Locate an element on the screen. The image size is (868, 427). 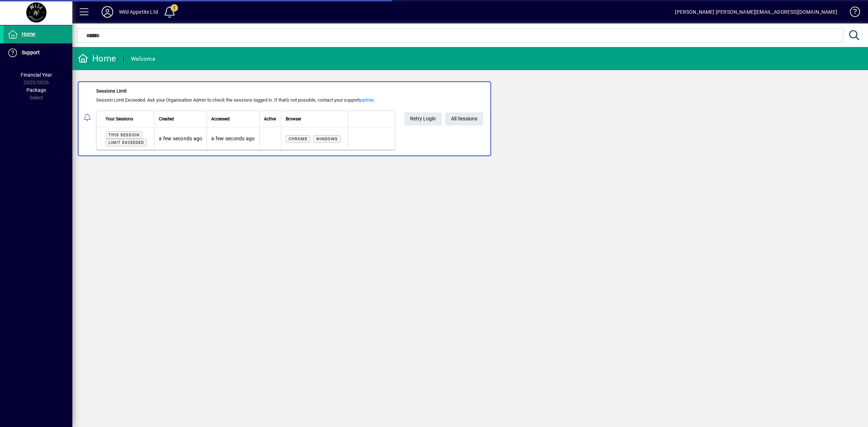
span: This session is located at coordinates (124, 135).